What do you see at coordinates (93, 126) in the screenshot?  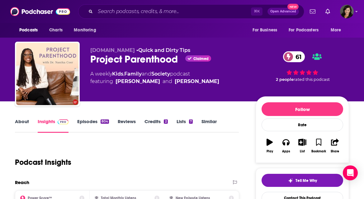 I see `a: Episodes804` at bounding box center [93, 126].